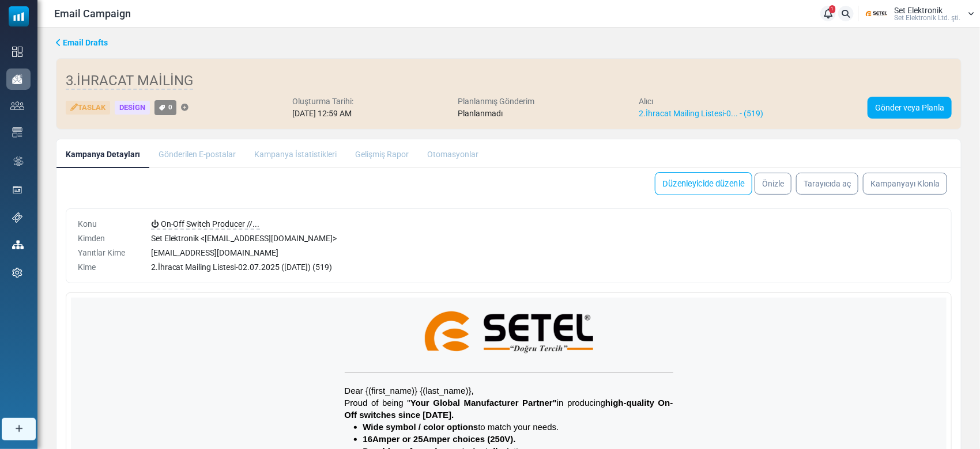 The width and height of the screenshot is (980, 449). I want to click on img: workflow.svg, so click(19, 161).